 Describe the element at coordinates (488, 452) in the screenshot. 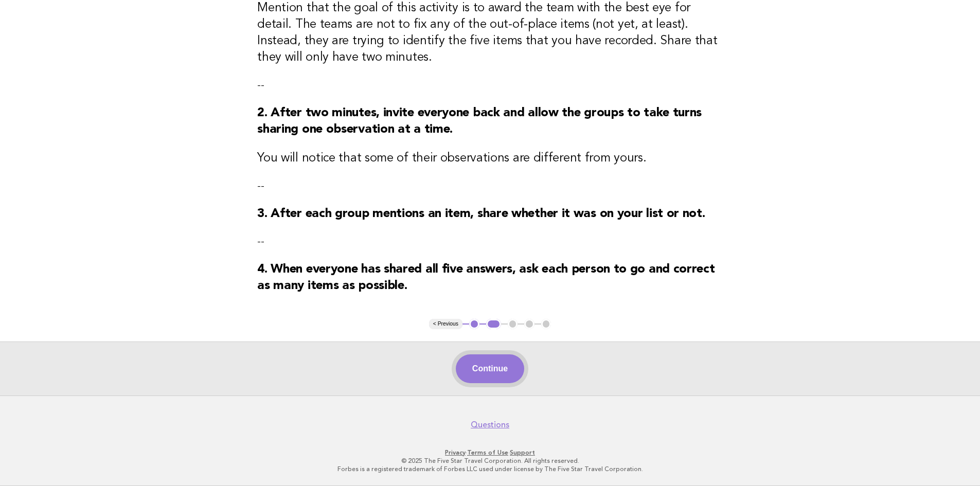

I see `a: Terms of Use` at that location.